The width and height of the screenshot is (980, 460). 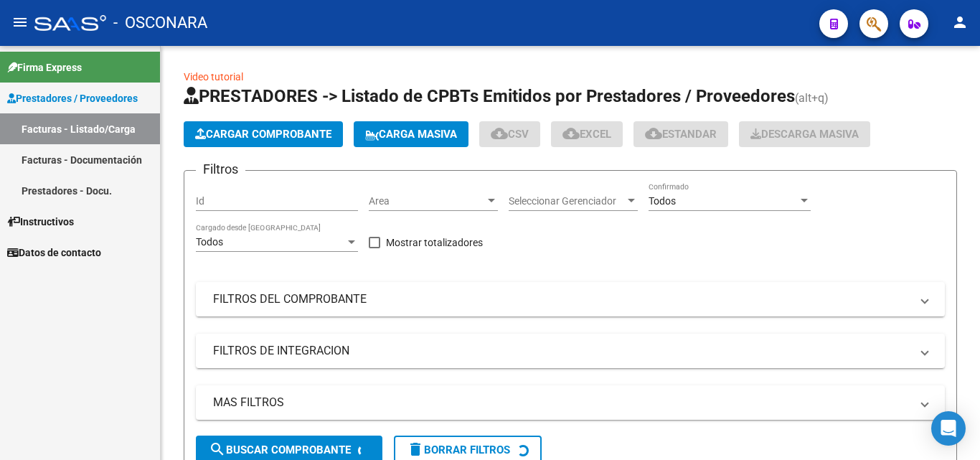 I want to click on mat-expansion-panel-header: MAS FILTROS, so click(x=571, y=402).